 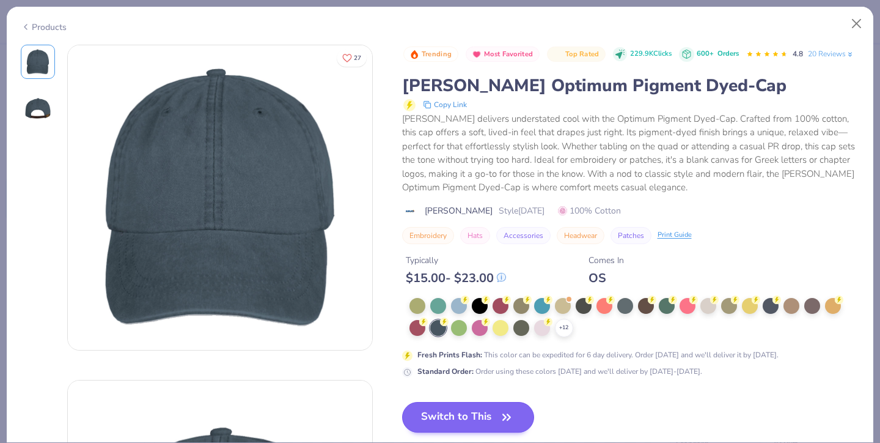 I want to click on div: 4.8 Stars, so click(x=767, y=54).